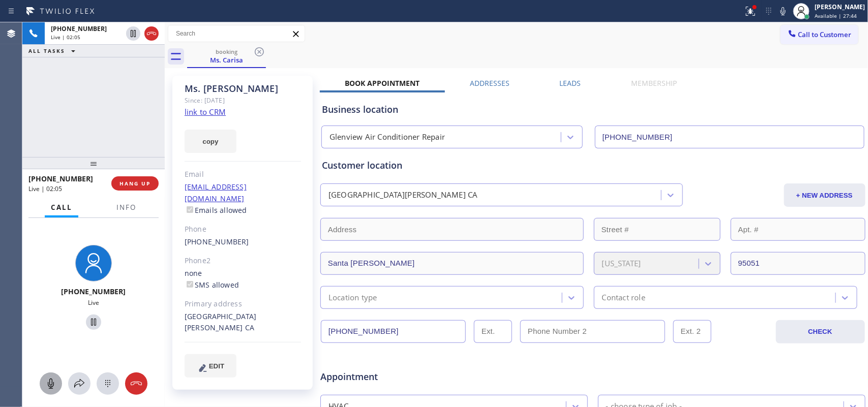  I want to click on div: Contact role, so click(623, 297).